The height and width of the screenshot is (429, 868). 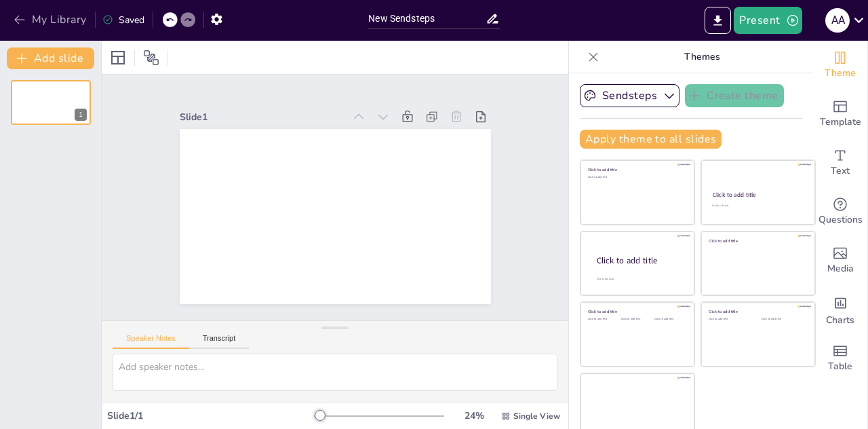 I want to click on div: 24 %, so click(x=474, y=415).